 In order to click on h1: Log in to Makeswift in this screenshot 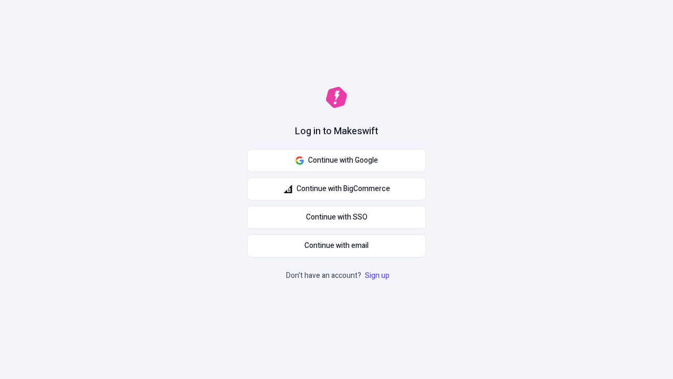, I will do `click(337, 132)`.